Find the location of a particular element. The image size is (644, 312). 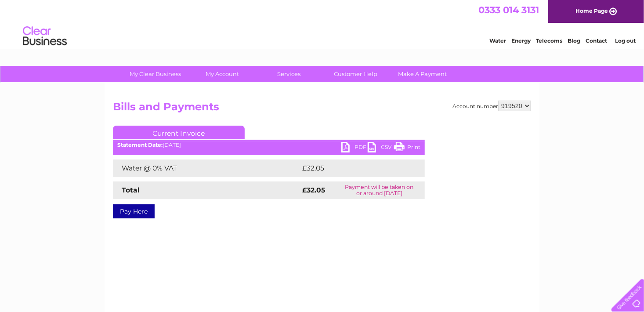

strong: Total is located at coordinates (130, 190).